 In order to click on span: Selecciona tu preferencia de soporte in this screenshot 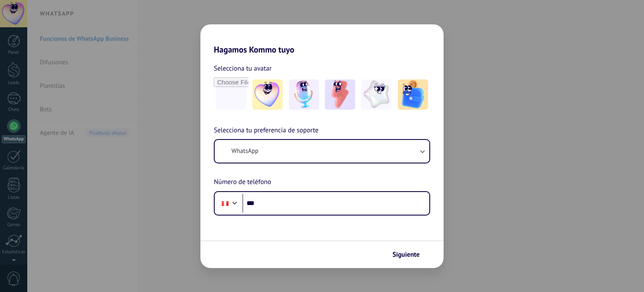, I will do `click(266, 131)`.